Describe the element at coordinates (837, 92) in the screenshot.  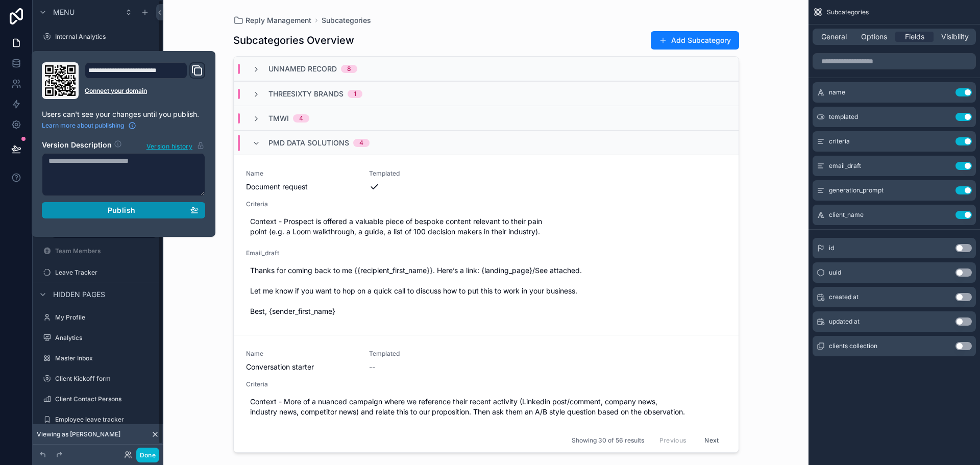
I see `span: name` at that location.